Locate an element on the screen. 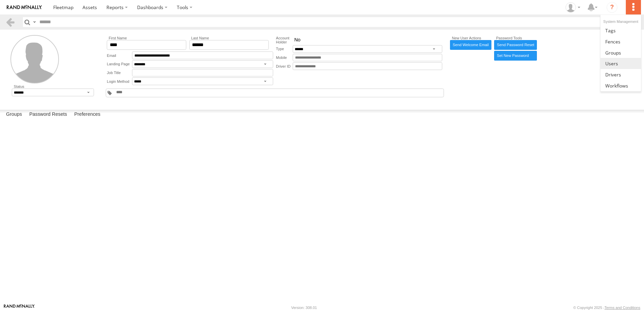  label: Landing Page is located at coordinates (119, 64).